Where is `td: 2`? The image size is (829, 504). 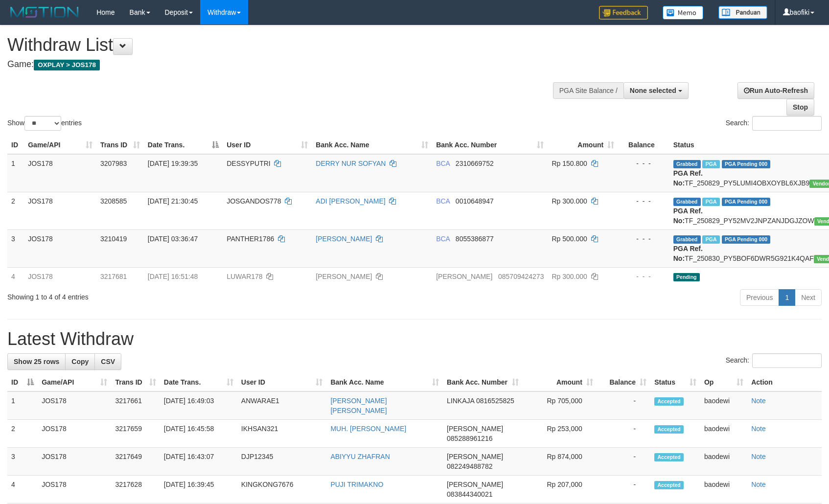 td: 2 is located at coordinates (23, 433).